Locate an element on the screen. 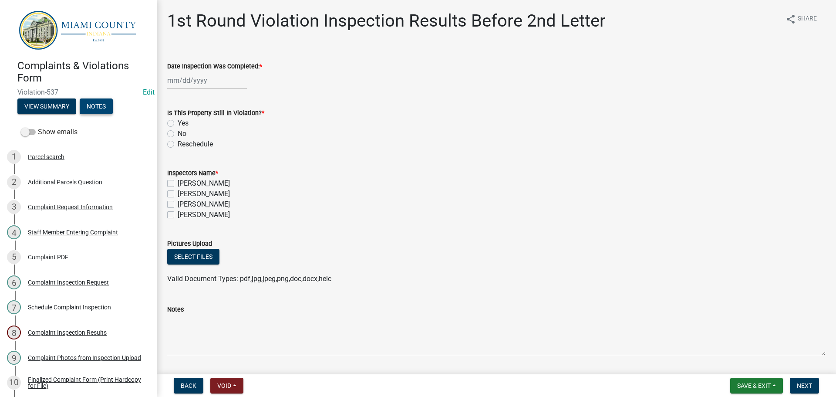 The width and height of the screenshot is (836, 397). span: Save & Exit is located at coordinates (754, 385).